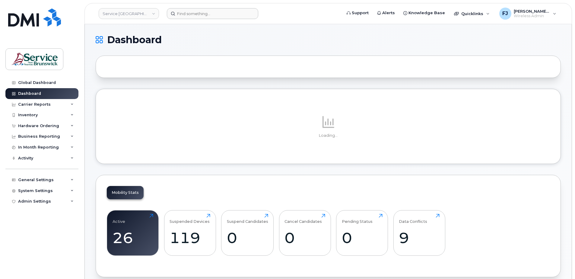 The height and width of the screenshot is (279, 575). Describe the element at coordinates (119, 218) in the screenshot. I see `div: Active` at that location.